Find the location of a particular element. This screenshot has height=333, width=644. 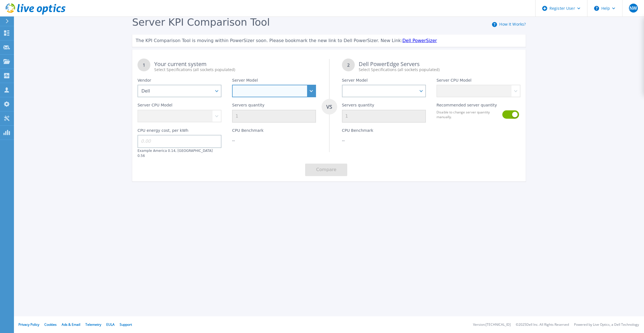

label: Vendor is located at coordinates (144, 81).